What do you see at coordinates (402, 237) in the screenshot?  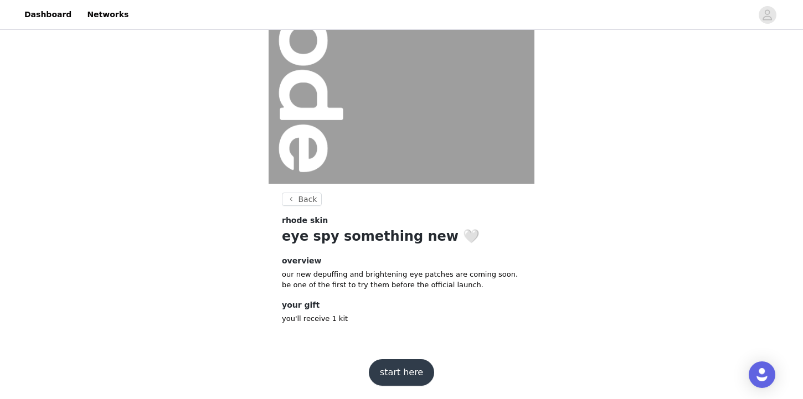 I see `h1: eye spy something new 🤍` at bounding box center [402, 237].